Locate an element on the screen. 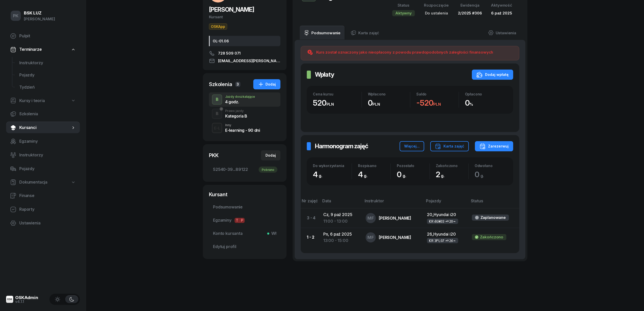  th: Data is located at coordinates (340, 203).